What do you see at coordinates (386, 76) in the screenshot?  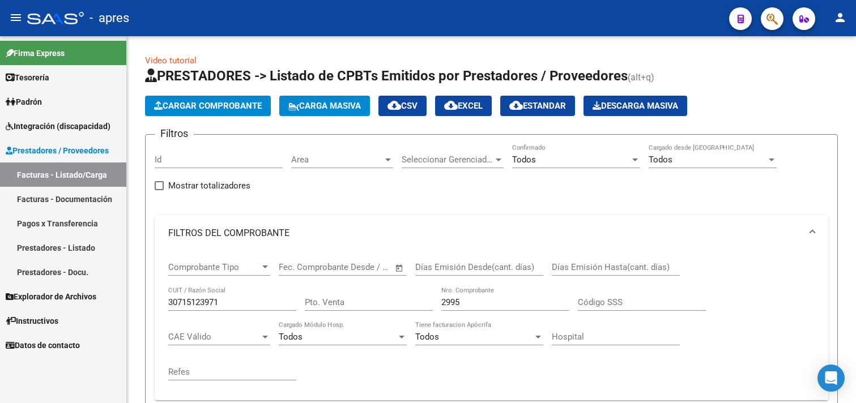 I see `span: PRESTADORES -> Listado de CPBTs Emitidos por Prestadores / Proveedores` at bounding box center [386, 76].